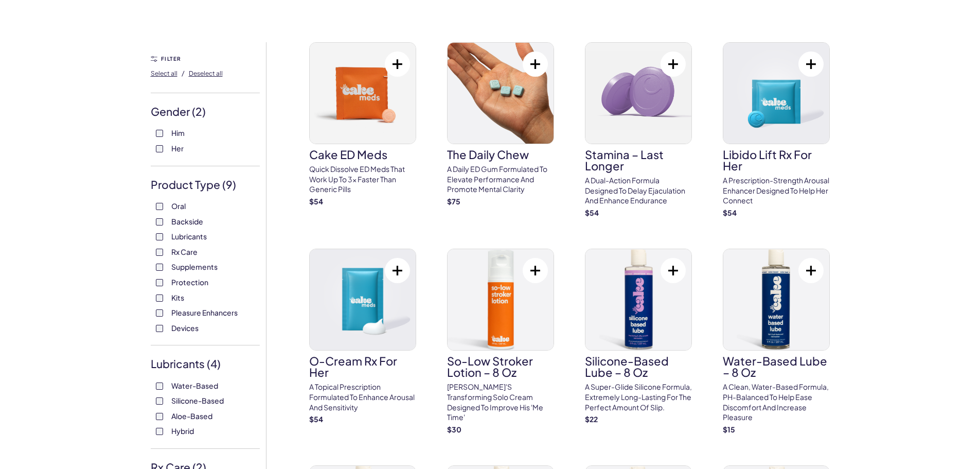  I want to click on span: Lubricants, so click(189, 236).